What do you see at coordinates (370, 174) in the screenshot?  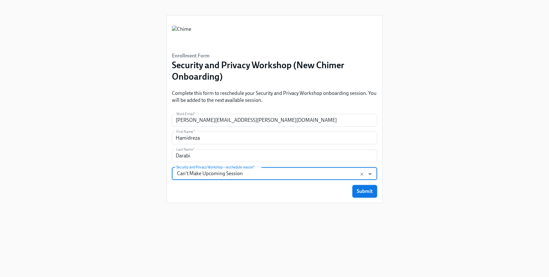 I see `button: Open` at bounding box center [370, 174].